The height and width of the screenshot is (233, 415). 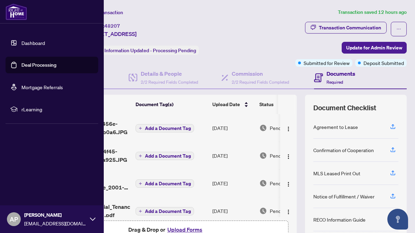 What do you see at coordinates (57, 109) in the screenshot?
I see `span: rLearning` at bounding box center [57, 109].